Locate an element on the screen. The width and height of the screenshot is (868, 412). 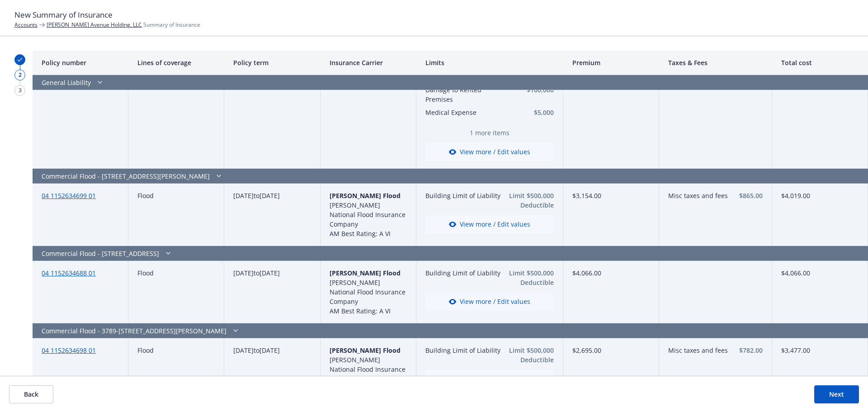
div: $3,477.00 is located at coordinates (820, 369).